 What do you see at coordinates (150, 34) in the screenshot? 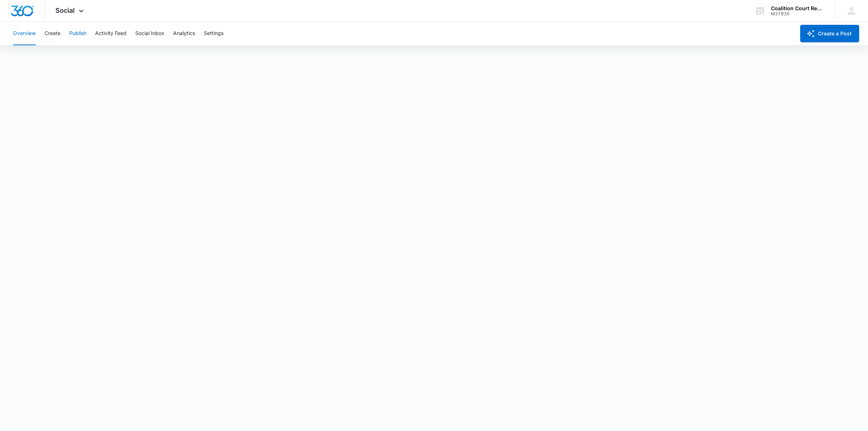
I see `button: Social Inbox` at bounding box center [150, 34].